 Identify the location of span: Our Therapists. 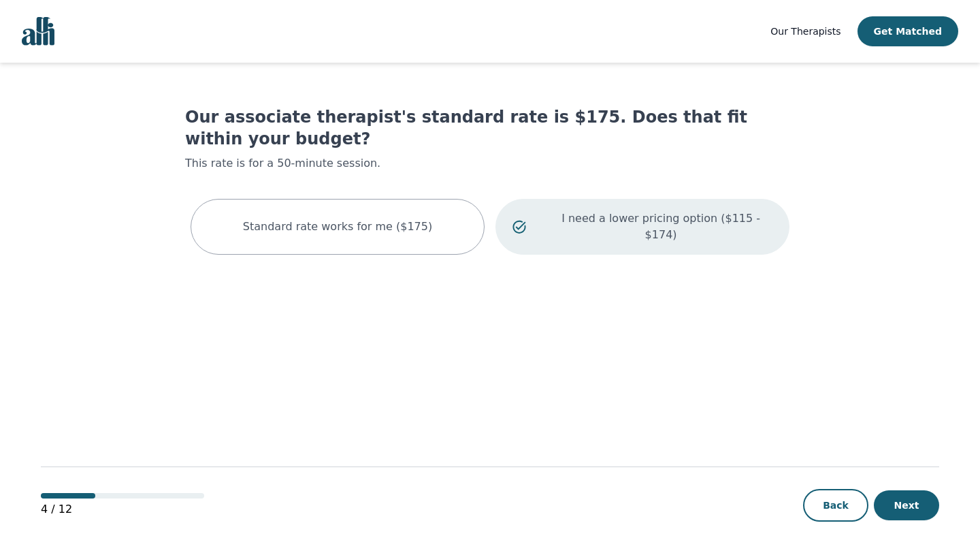
(805, 31).